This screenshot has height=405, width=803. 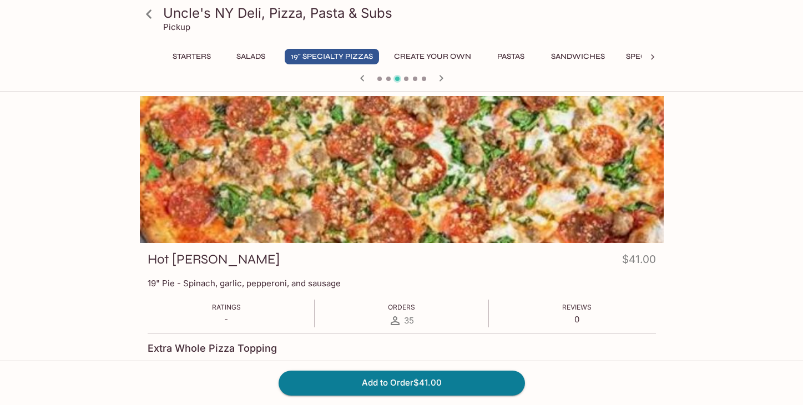 What do you see at coordinates (576, 319) in the screenshot?
I see `p: 0` at bounding box center [576, 319].